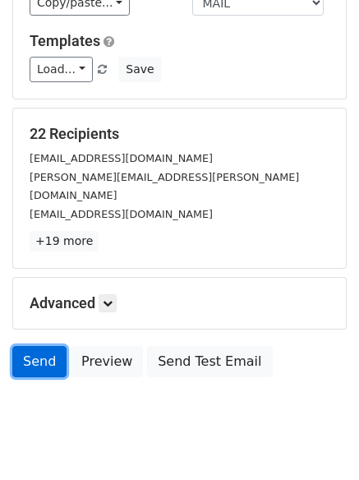  What do you see at coordinates (140, 69) in the screenshot?
I see `button: Save` at bounding box center [140, 69].